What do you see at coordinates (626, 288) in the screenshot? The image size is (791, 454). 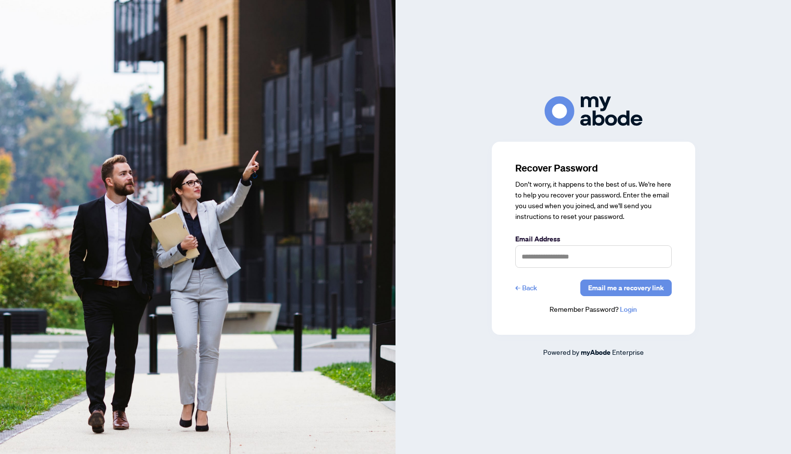 I see `button: Email me a recovery link` at bounding box center [626, 288].